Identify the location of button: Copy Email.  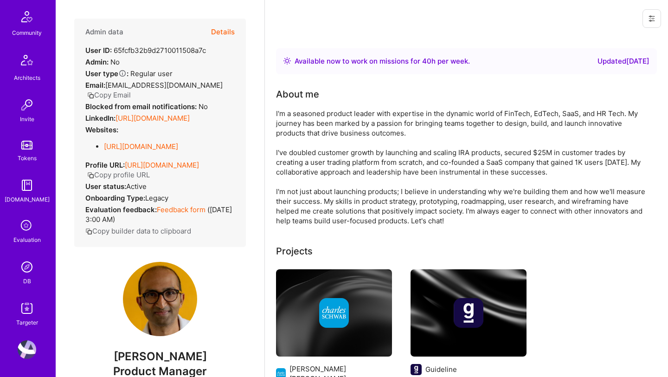
(109, 95).